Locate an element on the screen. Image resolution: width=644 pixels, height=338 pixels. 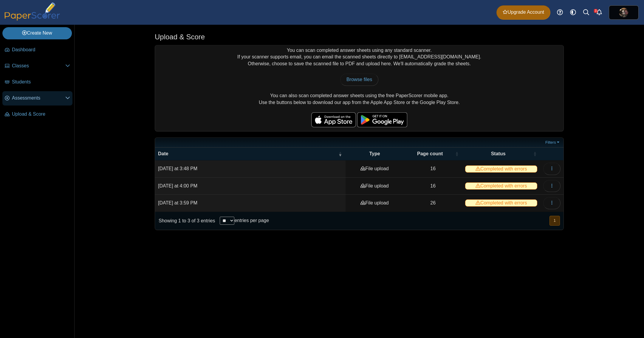
button: 1 is located at coordinates (555, 220).